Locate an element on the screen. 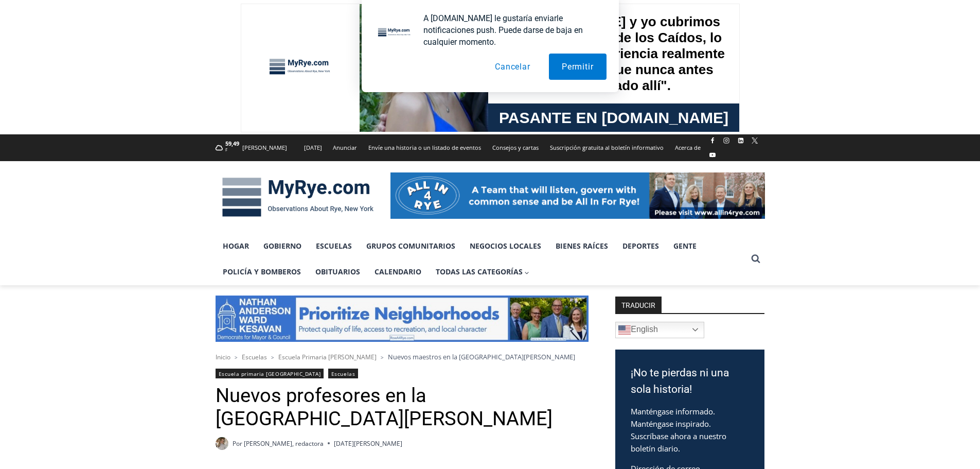 Image resolution: width=980 pixels, height=469 pixels. a: English is located at coordinates (660, 329).